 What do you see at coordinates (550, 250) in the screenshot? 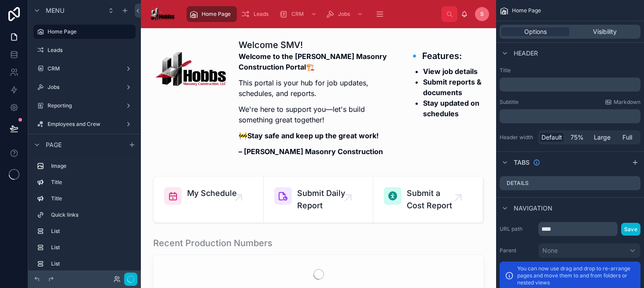
I see `span: None` at bounding box center [550, 250].